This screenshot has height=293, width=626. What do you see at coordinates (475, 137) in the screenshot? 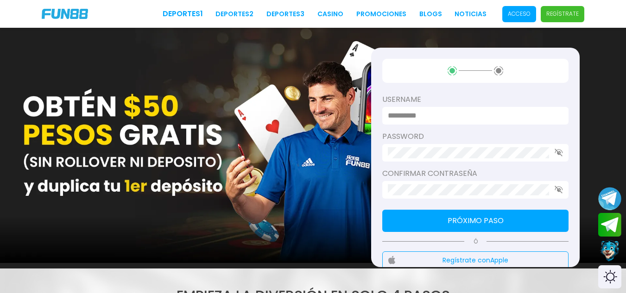
I see `label: password` at bounding box center [475, 137].